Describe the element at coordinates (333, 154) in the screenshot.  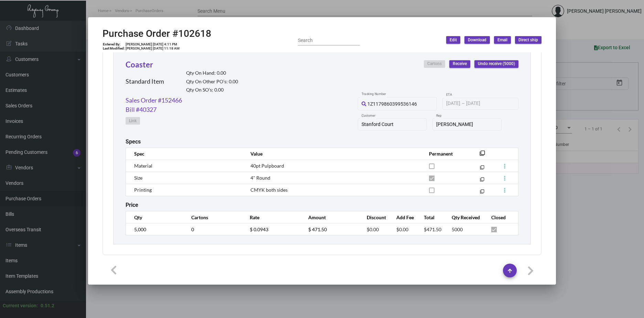
I see `th: Value` at that location.